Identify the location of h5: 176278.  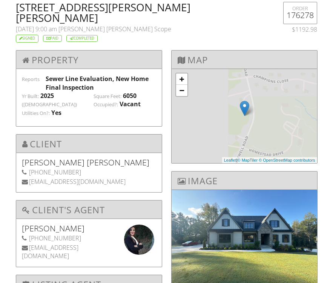
(300, 15).